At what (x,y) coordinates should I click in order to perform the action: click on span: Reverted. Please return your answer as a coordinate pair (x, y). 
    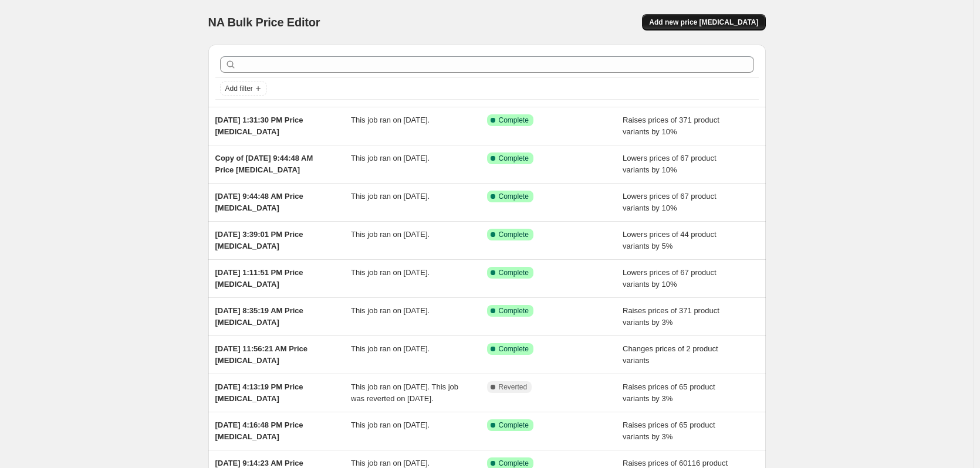
    Looking at the image, I should click on (513, 388).